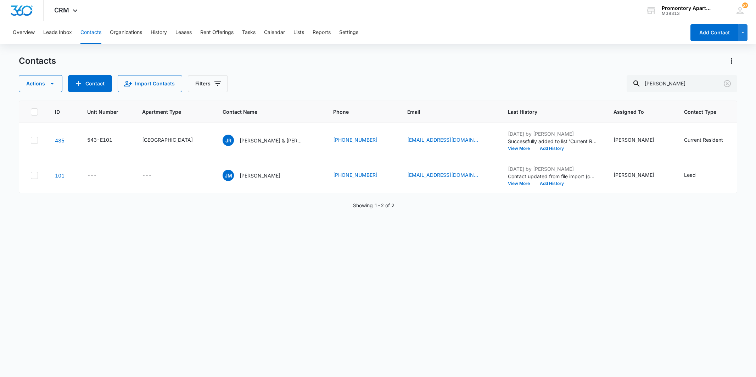 The image size is (756, 377). Describe the element at coordinates (264, 112) in the screenshot. I see `span: Contact Name` at that location.